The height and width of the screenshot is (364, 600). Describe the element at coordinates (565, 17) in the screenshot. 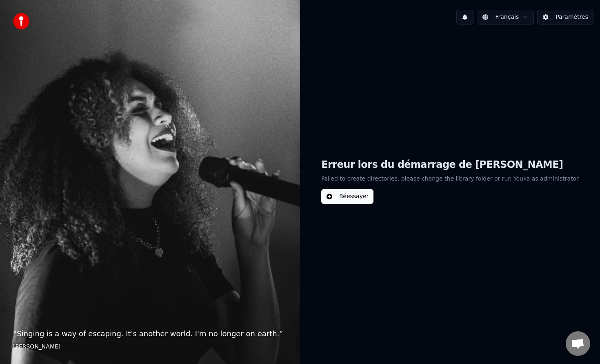

I see `button: Paramètres` at that location.